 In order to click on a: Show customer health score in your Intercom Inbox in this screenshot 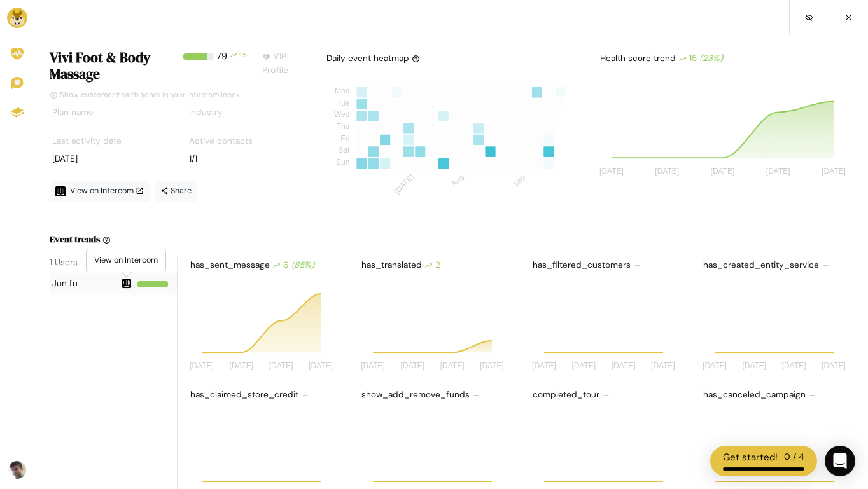, I will do `click(145, 94)`.